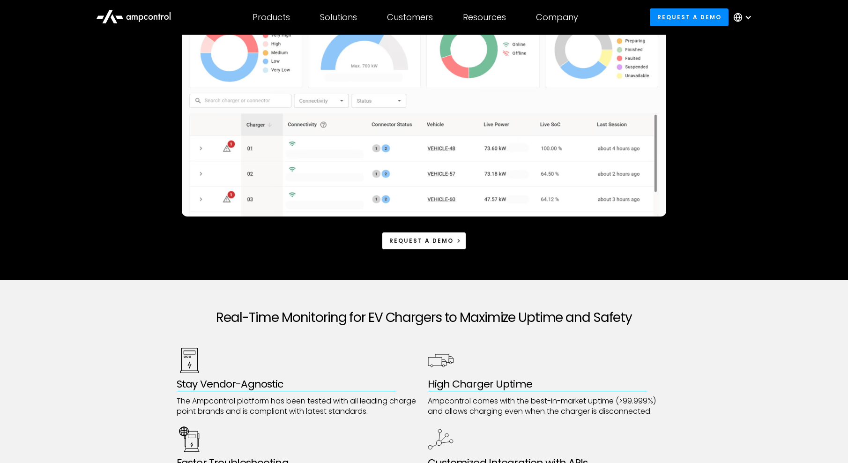 Image resolution: width=848 pixels, height=463 pixels. What do you see at coordinates (557, 17) in the screenshot?
I see `div: Company` at bounding box center [557, 17].